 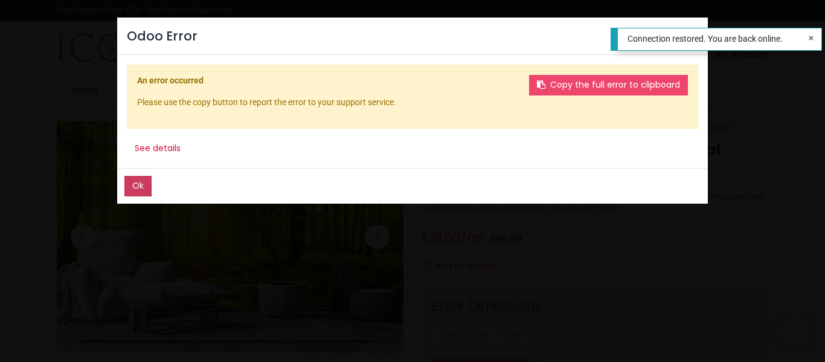 What do you see at coordinates (710, 39) in the screenshot?
I see `div: Connection restored. You are back online.` at bounding box center [710, 39].